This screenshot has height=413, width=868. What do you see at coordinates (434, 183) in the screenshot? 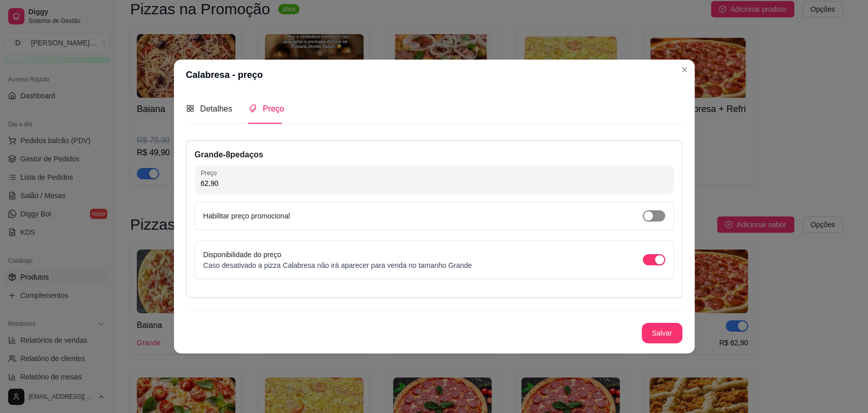
I see `input: Preço` at bounding box center [434, 183].